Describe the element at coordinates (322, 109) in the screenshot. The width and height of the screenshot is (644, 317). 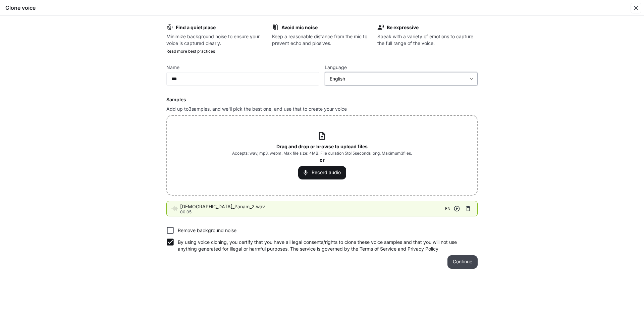
I see `p: Add up to 3 samples, and we'll pick the best one, and use that to create your voice` at that location.